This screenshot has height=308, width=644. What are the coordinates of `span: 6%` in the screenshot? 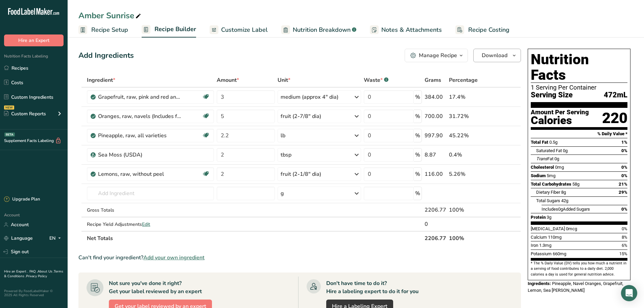 It's located at (625, 245).